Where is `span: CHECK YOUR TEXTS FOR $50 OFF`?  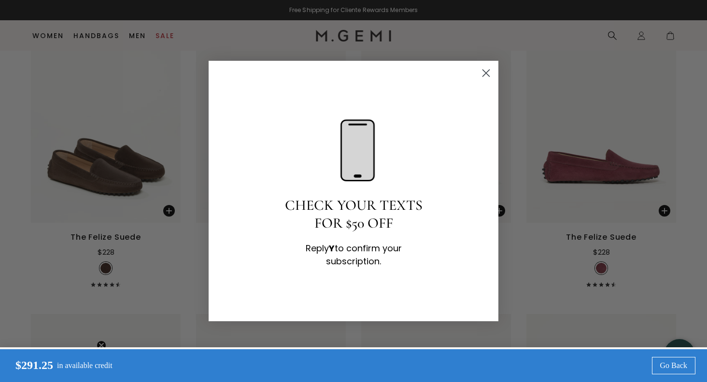
span: CHECK YOUR TEXTS FOR $50 OFF is located at coordinates (353, 214).